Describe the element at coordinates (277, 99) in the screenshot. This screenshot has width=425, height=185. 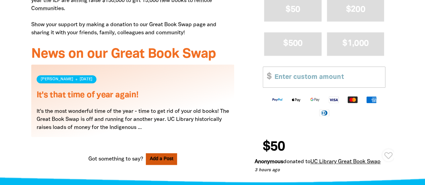
I see `img: Paypal logo` at that location.